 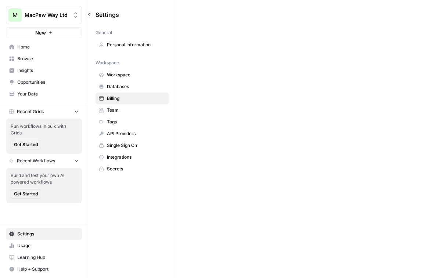 What do you see at coordinates (44, 15) in the screenshot?
I see `button: Workspace: MacPaw Way Ltd` at bounding box center [44, 15].